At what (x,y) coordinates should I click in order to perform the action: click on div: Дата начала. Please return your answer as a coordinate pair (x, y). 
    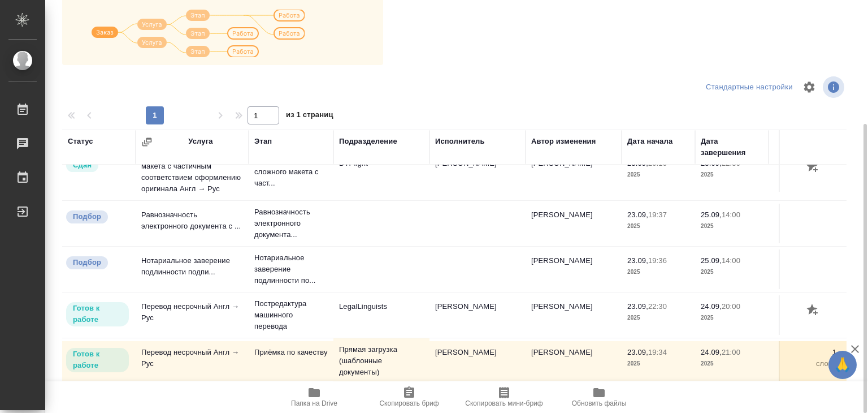
    Looking at the image, I should click on (650, 142).